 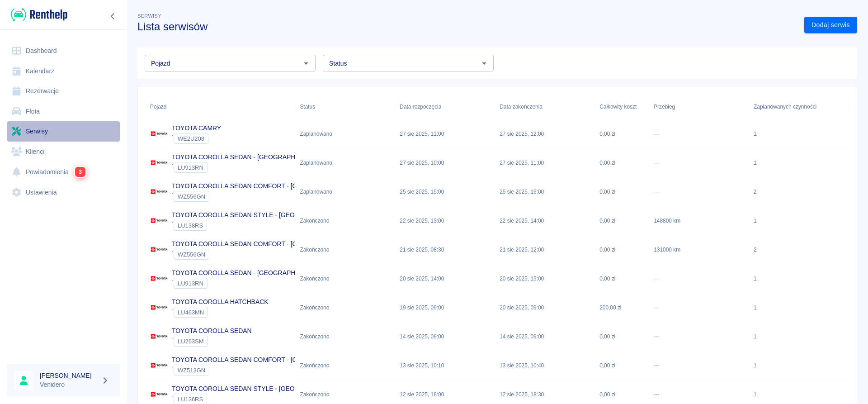 I want to click on p: TOYOTA COROLLA SEDAN, so click(x=211, y=331).